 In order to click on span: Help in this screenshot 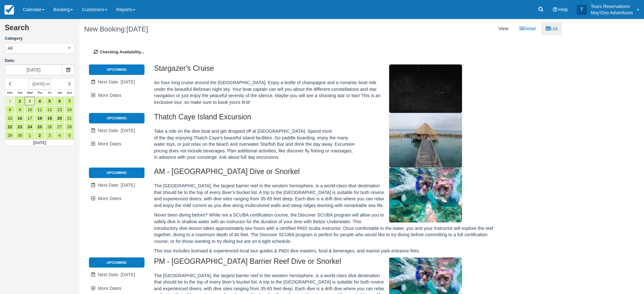, I will do `click(564, 9)`.